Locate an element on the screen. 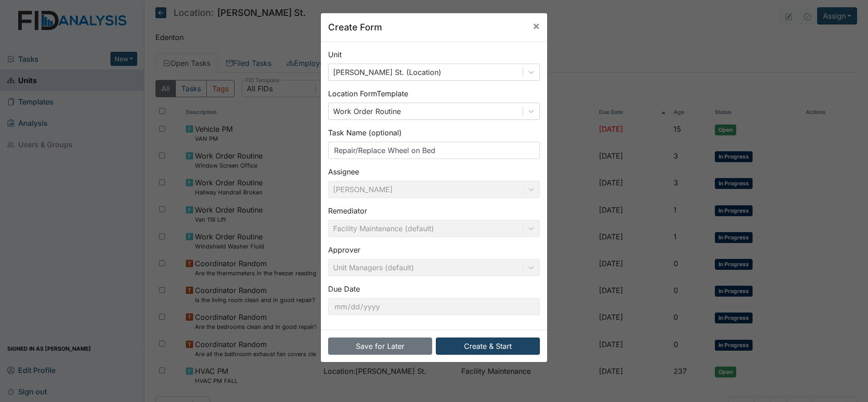 Image resolution: width=868 pixels, height=402 pixels. label: Approver is located at coordinates (344, 249).